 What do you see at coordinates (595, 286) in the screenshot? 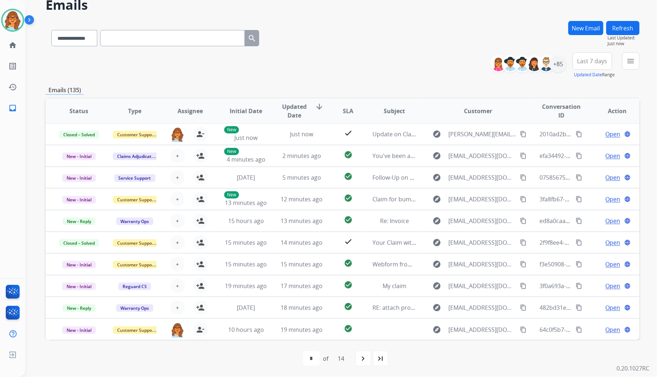
I see `span: 3f0a693a-223b-483b-a35b-a5e29ee6c23a` at bounding box center [595, 286].